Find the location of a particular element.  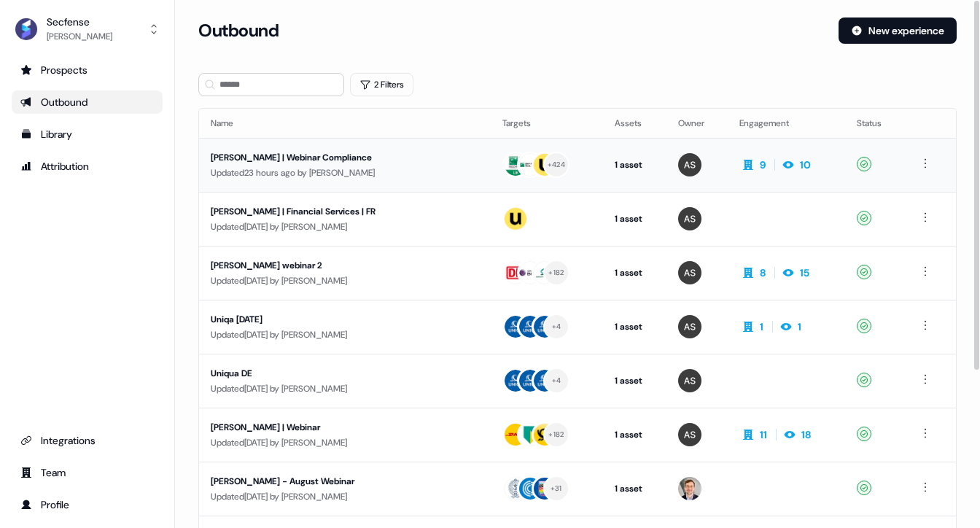

div: 11 is located at coordinates (764, 435).